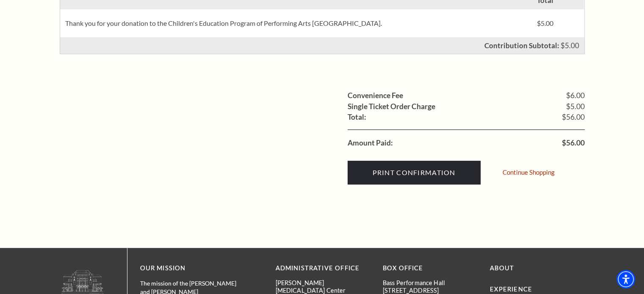  Describe the element at coordinates (501, 268) in the screenshot. I see `a: About` at that location.